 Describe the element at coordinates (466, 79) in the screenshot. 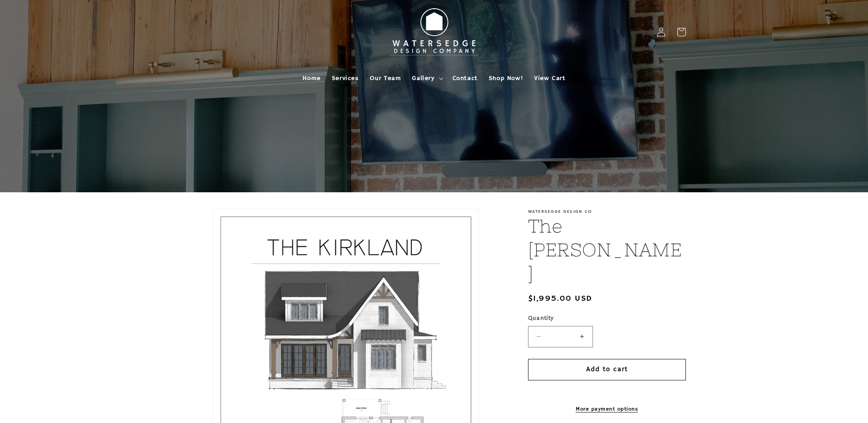

I see `a: Contact` at that location.